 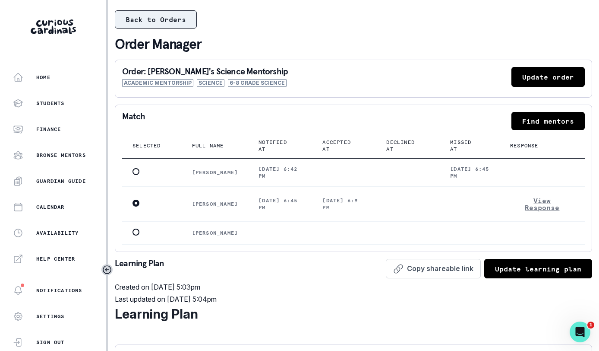 I want to click on p: Guardian Guide, so click(x=61, y=181).